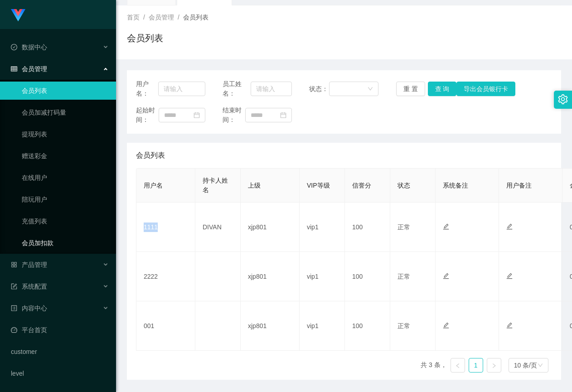 Image resolution: width=572 pixels, height=392 pixels. I want to click on i: 图标: check-circle-o, so click(14, 47).